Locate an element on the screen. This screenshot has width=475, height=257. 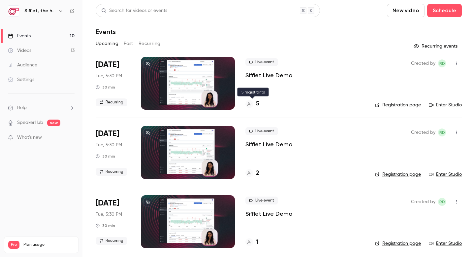
button: New video is located at coordinates (406, 11).